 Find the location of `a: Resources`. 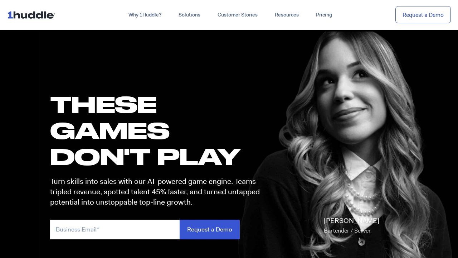

a: Resources is located at coordinates (287, 15).